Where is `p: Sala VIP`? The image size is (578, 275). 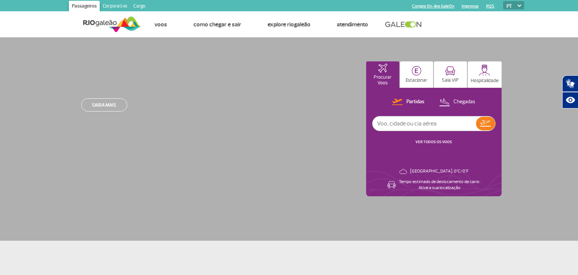 p: Sala VIP is located at coordinates (450, 80).